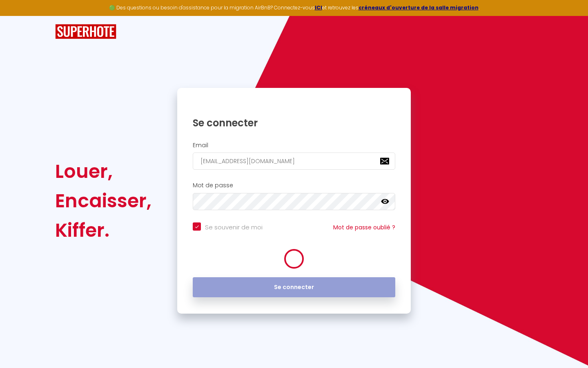 This screenshot has width=588, height=368. Describe the element at coordinates (294, 288) in the screenshot. I see `button: Se connecter` at that location.